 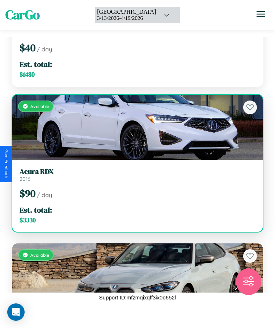 What do you see at coordinates (22, 15) in the screenshot?
I see `span: CarGo` at bounding box center [22, 15].